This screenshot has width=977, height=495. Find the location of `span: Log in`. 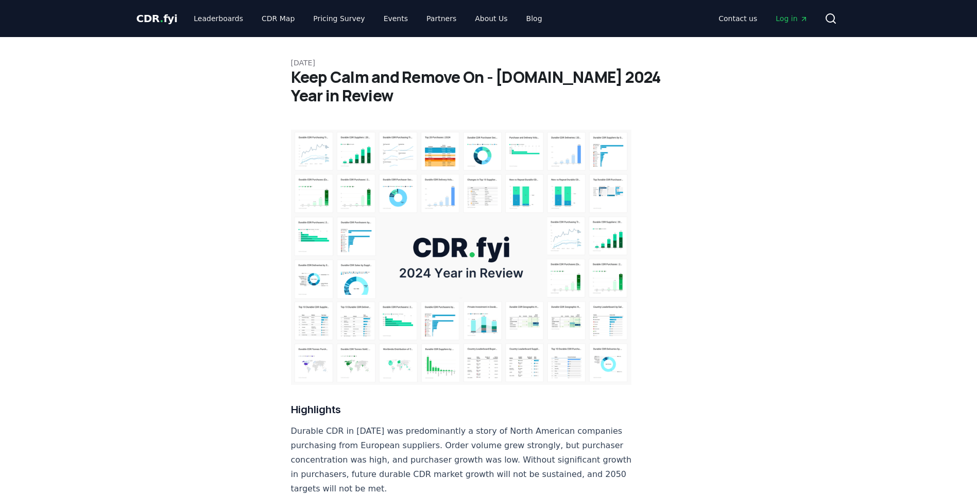

span: Log in is located at coordinates (791, 19).